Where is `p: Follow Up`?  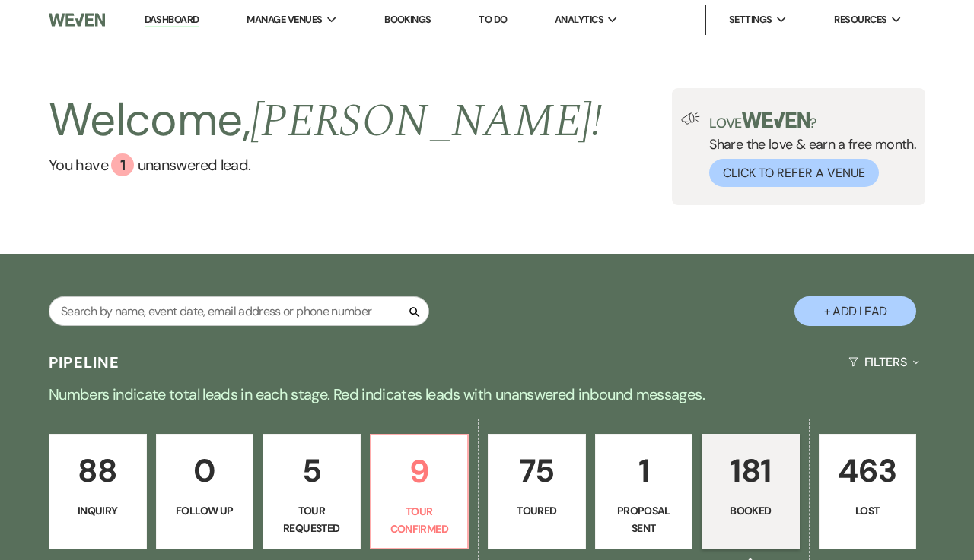 p: Follow Up is located at coordinates (205, 511).